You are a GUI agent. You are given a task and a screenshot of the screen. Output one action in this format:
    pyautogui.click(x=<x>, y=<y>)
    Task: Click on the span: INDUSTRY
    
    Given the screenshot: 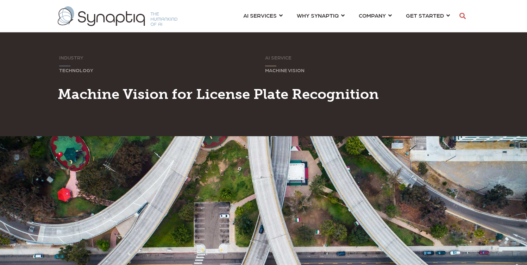 What is the action you would take?
    pyautogui.click(x=71, y=57)
    